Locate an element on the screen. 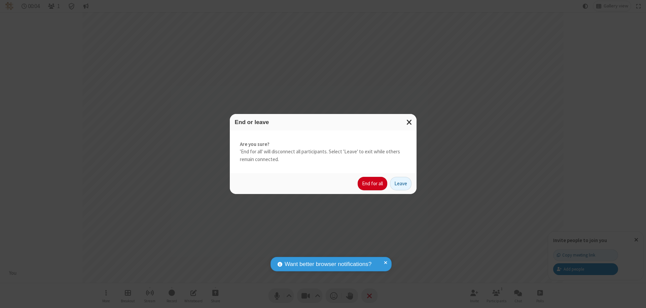 Image resolution: width=646 pixels, height=308 pixels. button: Close modal is located at coordinates (409, 122).